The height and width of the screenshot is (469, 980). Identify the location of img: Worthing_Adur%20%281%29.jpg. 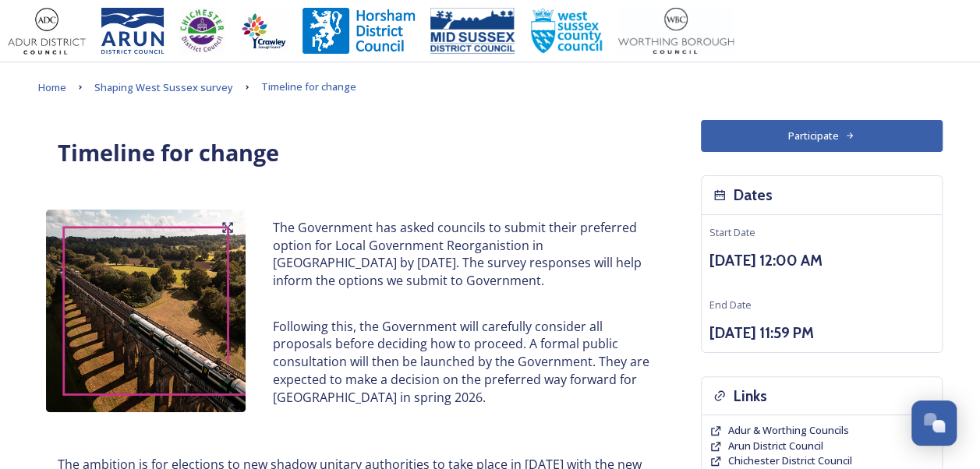
(676, 31).